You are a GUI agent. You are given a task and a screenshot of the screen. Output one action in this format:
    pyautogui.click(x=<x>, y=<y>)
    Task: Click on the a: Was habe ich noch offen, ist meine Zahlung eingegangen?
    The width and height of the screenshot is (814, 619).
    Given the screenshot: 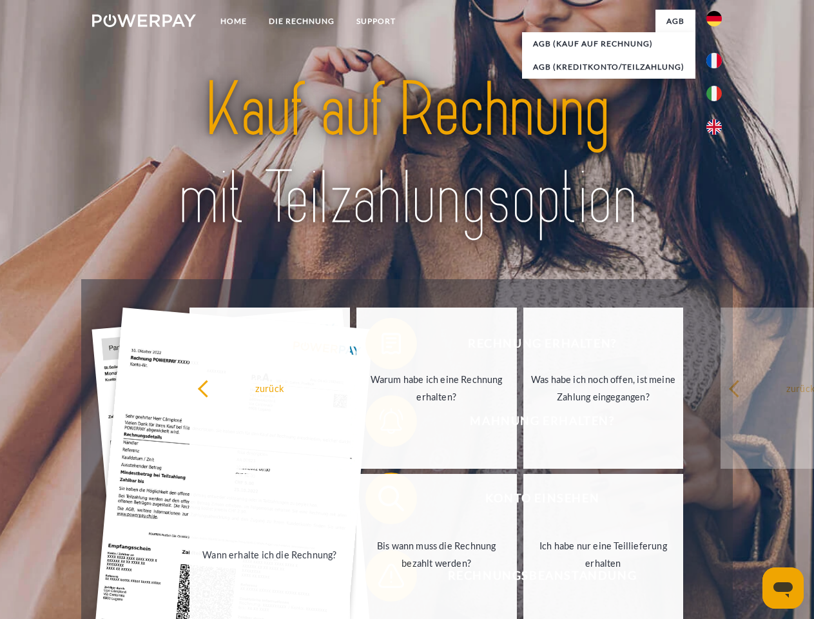 What is the action you would take?
    pyautogui.click(x=603, y=388)
    